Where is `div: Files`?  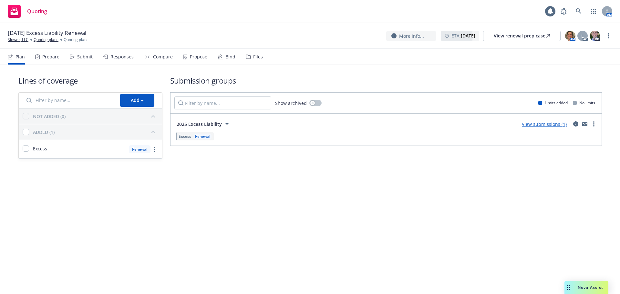
div: Files is located at coordinates (258, 57).